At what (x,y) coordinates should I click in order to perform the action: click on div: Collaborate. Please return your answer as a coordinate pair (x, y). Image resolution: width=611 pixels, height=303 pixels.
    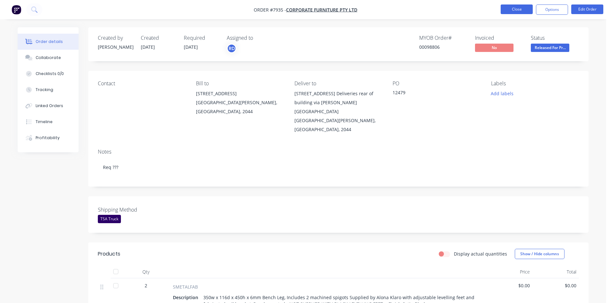
    Looking at the image, I should click on (48, 58).